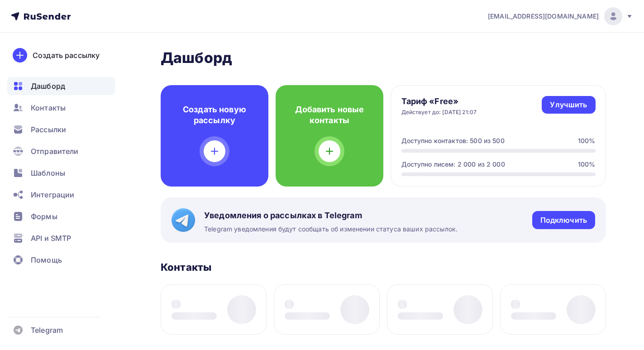 The image size is (644, 350). I want to click on span: Отправители, so click(55, 151).